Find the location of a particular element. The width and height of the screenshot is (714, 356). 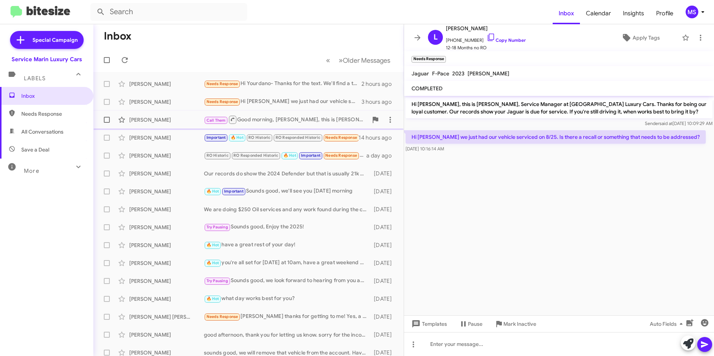

span: Pause is located at coordinates (475, 324).